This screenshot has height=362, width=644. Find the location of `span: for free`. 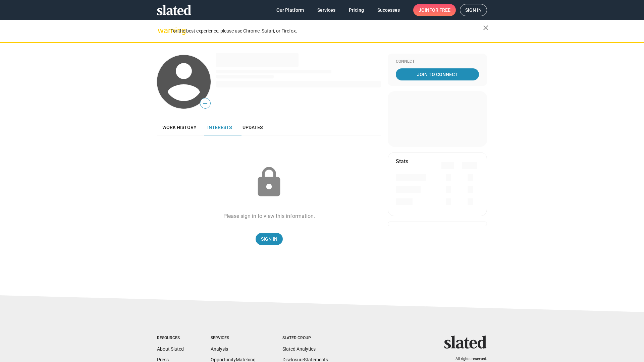

span: for free is located at coordinates (440, 10).